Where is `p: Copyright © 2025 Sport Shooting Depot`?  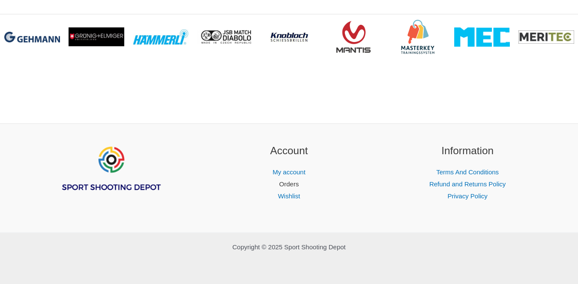 p: Copyright © 2025 Sport Shooting Depot is located at coordinates (289, 247).